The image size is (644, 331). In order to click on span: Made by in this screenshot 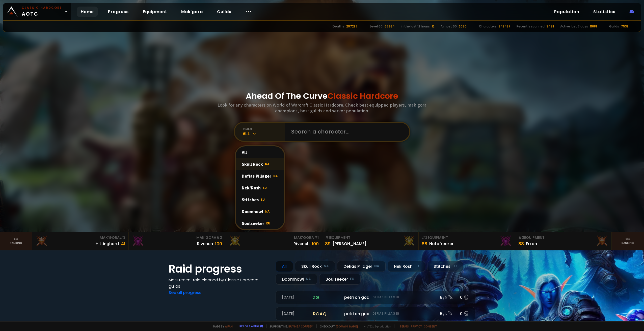, I will do `click(221, 326)`.